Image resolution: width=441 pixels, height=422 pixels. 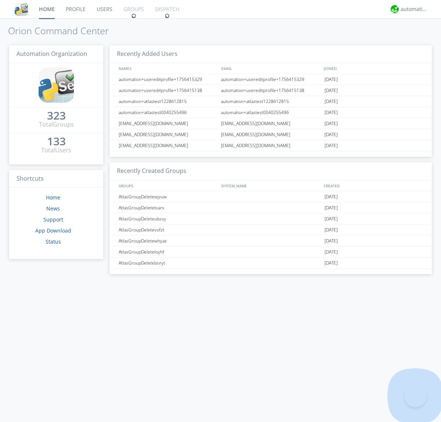 What do you see at coordinates (168, 263) in the screenshot?
I see `div: AtlasGroupDeleteboryt` at bounding box center [168, 263].